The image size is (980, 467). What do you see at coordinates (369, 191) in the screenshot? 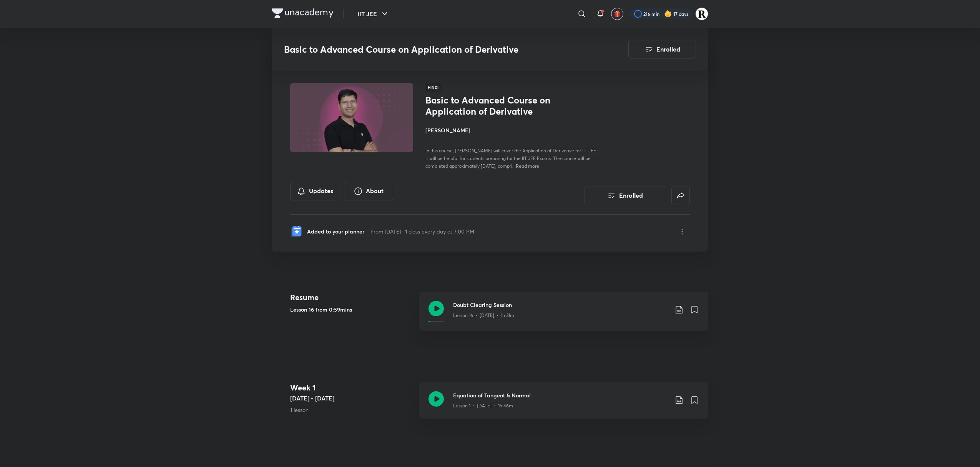
I see `button: About` at bounding box center [369, 191].